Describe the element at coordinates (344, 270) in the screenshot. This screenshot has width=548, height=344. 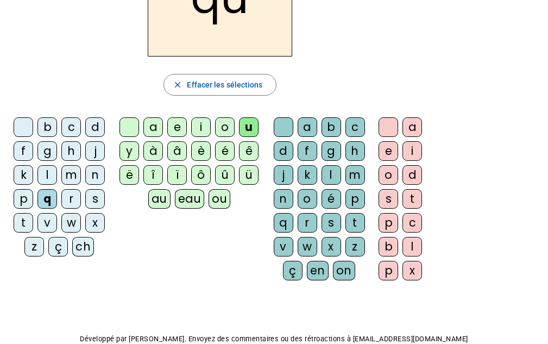
I see `div: on` at that location.